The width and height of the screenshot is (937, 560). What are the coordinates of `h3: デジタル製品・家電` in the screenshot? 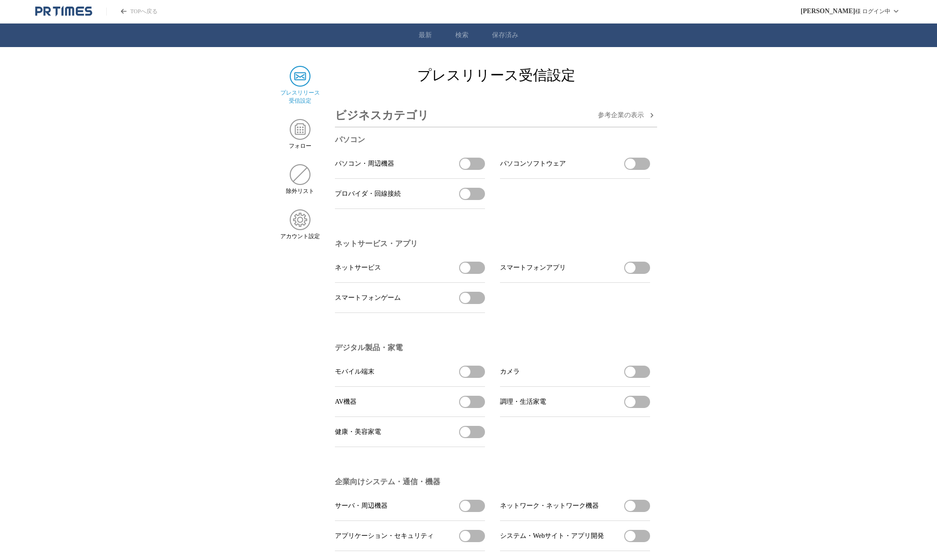 It's located at (492, 348).